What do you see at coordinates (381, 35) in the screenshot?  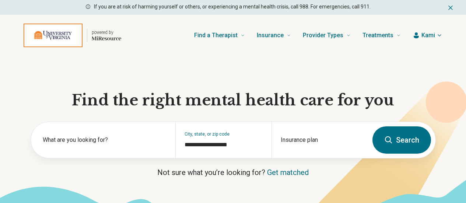 I see `a: Treatments` at bounding box center [381, 35].